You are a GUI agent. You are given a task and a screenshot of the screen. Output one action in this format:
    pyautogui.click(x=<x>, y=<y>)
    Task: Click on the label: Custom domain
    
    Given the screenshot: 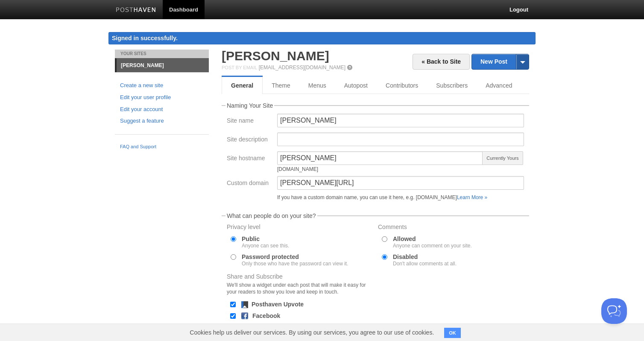 What is the action you would take?
    pyautogui.click(x=249, y=184)
    